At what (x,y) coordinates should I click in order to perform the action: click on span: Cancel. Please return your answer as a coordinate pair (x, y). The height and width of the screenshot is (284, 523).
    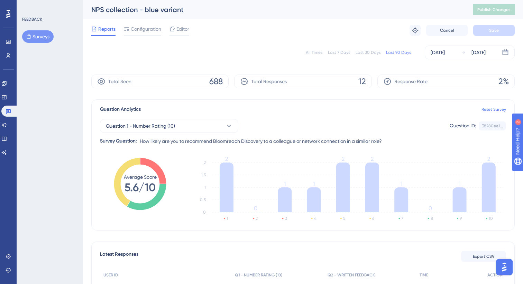
    Looking at the image, I should click on (446, 30).